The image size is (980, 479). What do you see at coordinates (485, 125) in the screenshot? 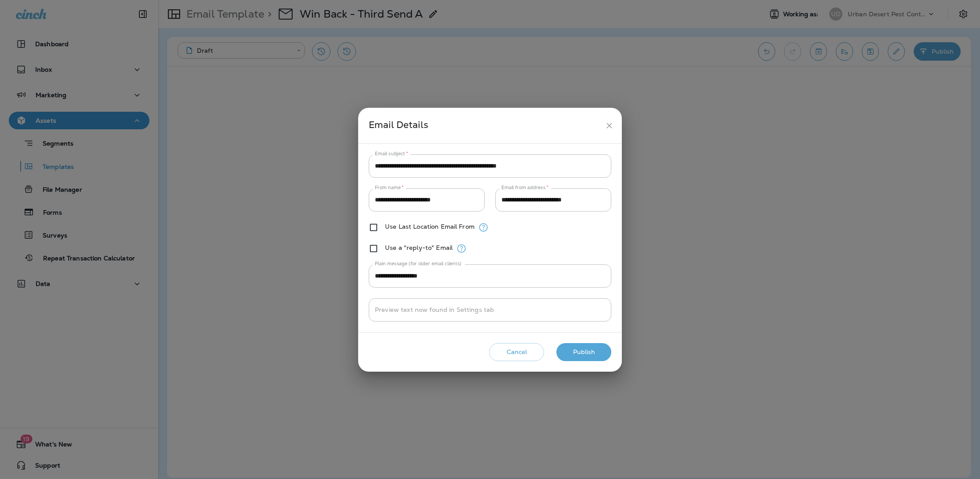
I see `div: Email Details` at bounding box center [485, 125].